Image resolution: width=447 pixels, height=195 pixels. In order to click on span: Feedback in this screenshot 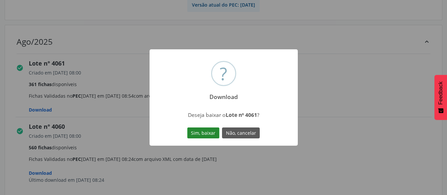, I will do `click(441, 93)`.